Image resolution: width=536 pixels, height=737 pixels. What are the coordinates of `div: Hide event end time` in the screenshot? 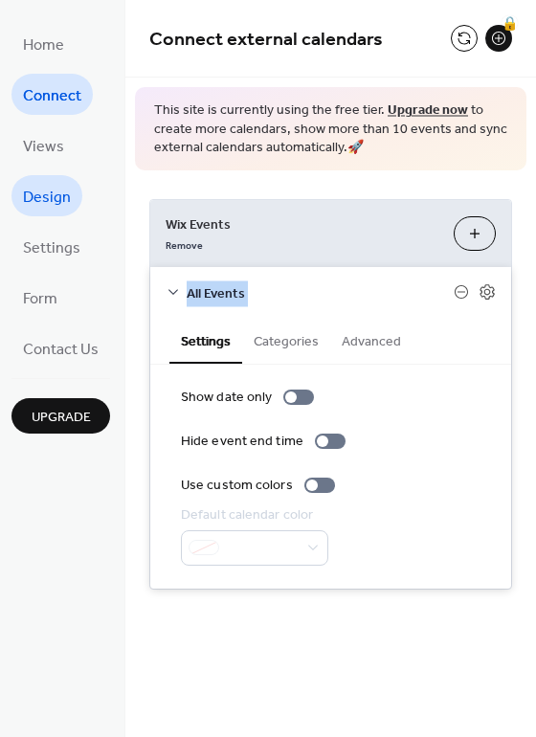 It's located at (242, 441).